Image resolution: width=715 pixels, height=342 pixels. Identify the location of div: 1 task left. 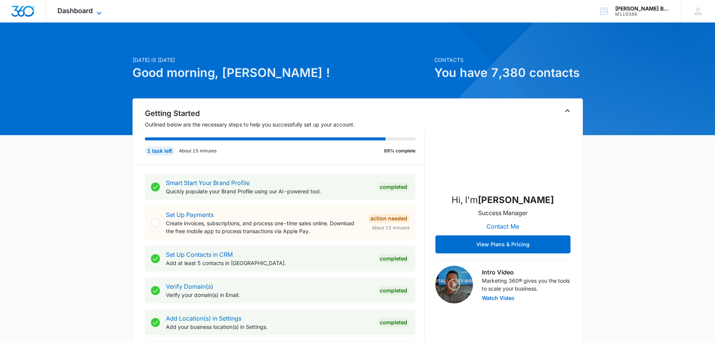
(160, 151).